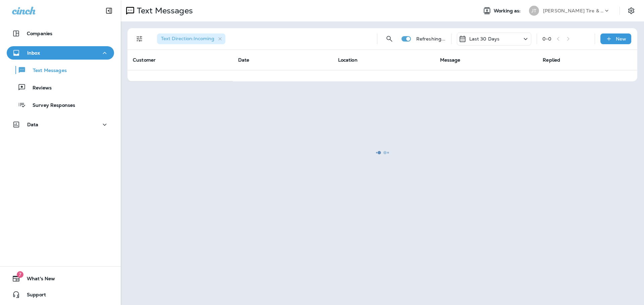 Image resolution: width=644 pixels, height=305 pixels. What do you see at coordinates (39, 88) in the screenshot?
I see `p: Reviews` at bounding box center [39, 88].